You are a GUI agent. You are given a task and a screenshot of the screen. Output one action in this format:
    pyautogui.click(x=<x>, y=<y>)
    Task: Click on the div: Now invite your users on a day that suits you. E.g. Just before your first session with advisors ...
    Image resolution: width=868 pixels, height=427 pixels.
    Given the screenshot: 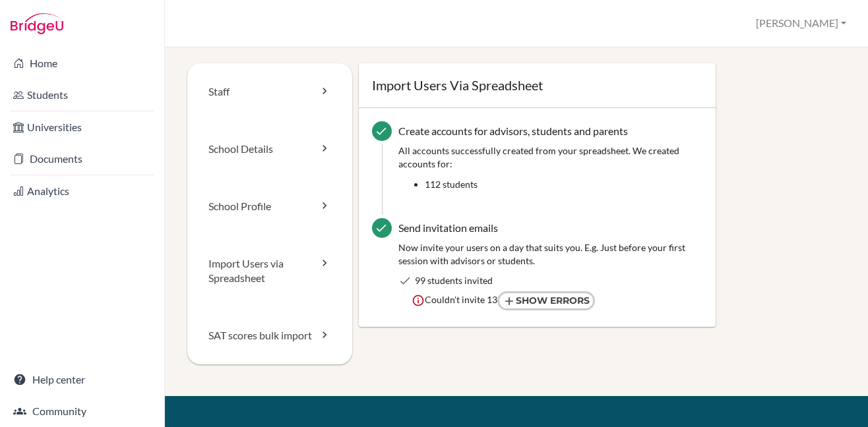 What is the action you would take?
    pyautogui.click(x=549, y=254)
    